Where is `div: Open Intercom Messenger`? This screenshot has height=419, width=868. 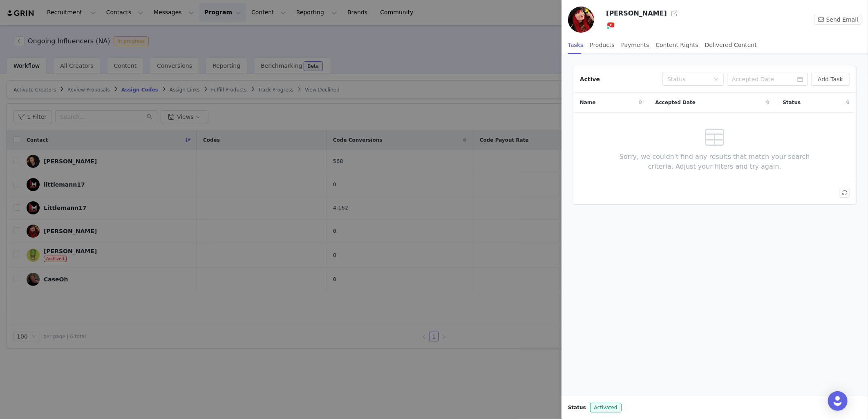
div: Open Intercom Messenger is located at coordinates (837, 401).